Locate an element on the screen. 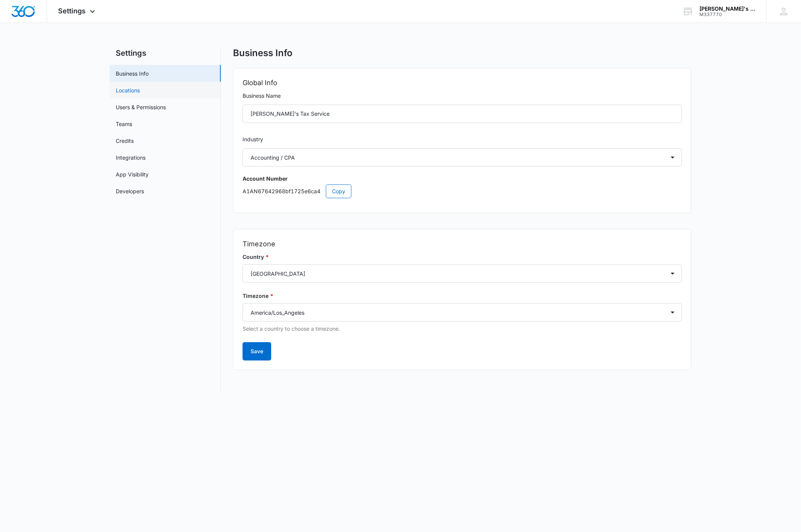  h1: Business Info is located at coordinates (263, 53).